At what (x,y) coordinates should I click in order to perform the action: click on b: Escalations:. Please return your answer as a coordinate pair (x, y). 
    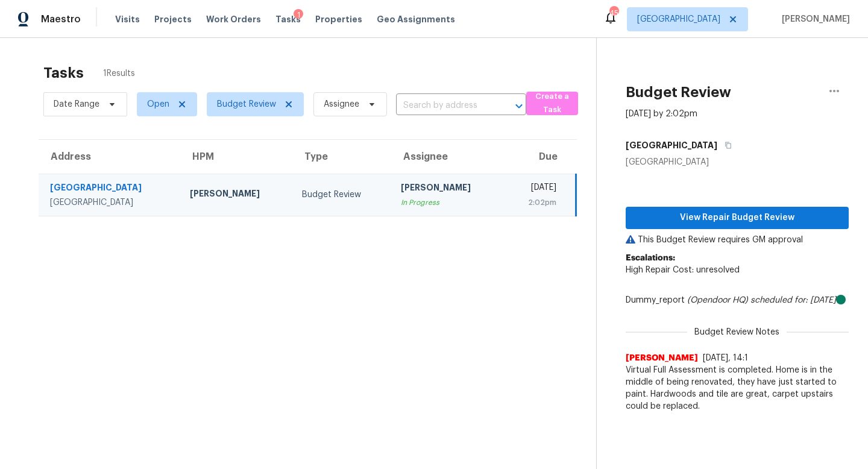
    Looking at the image, I should click on (650, 258).